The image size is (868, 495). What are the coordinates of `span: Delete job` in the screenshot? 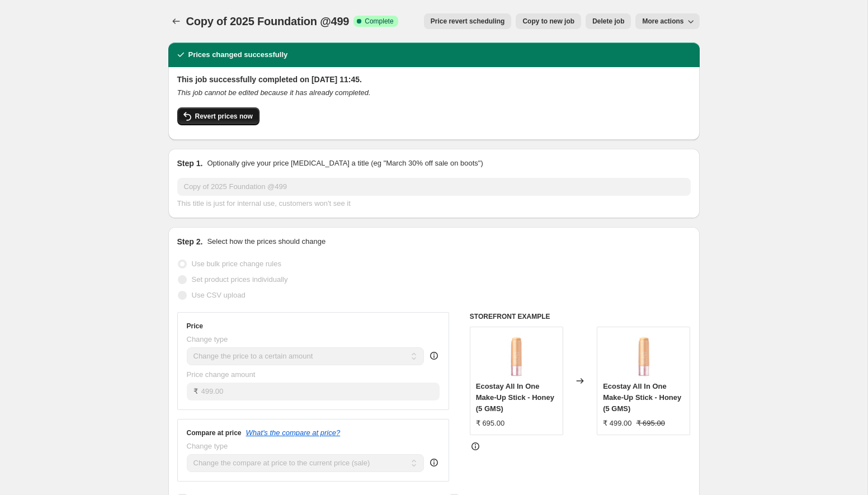 It's located at (607, 21).